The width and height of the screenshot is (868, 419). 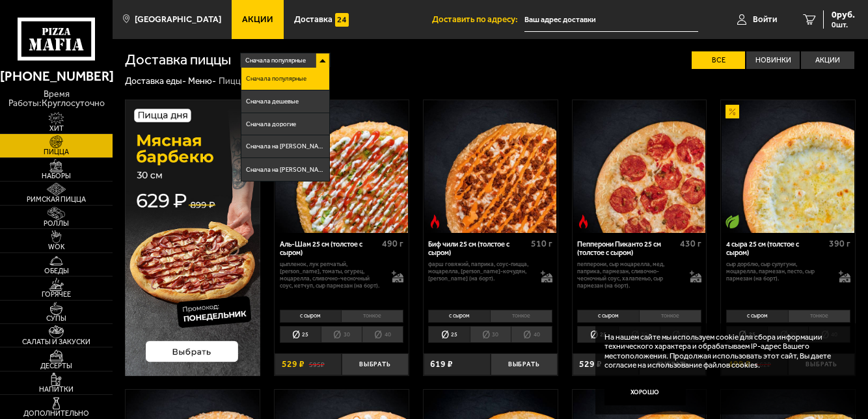 I want to click on span: 619 ₽, so click(x=441, y=365).